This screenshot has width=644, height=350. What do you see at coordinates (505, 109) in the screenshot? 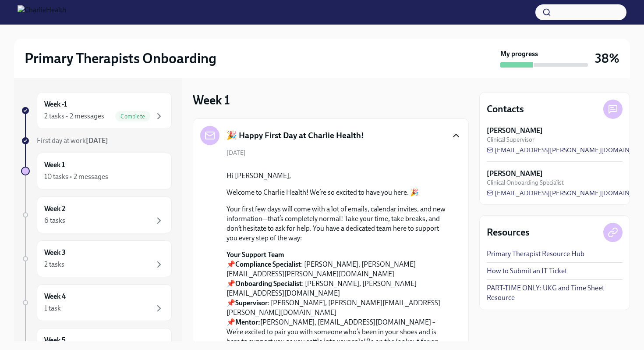
I see `h4: Contacts` at bounding box center [505, 109].